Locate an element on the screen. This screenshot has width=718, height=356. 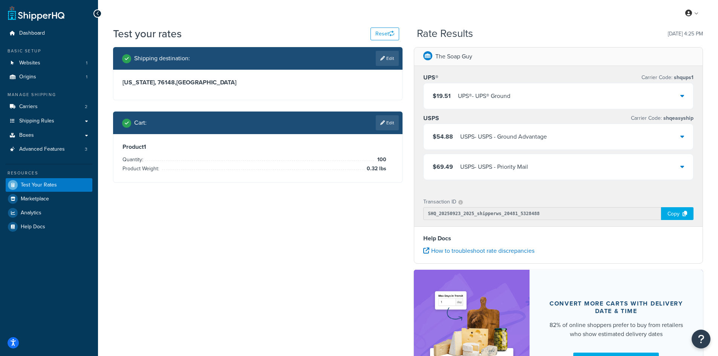
h3: USPS is located at coordinates (431, 118).